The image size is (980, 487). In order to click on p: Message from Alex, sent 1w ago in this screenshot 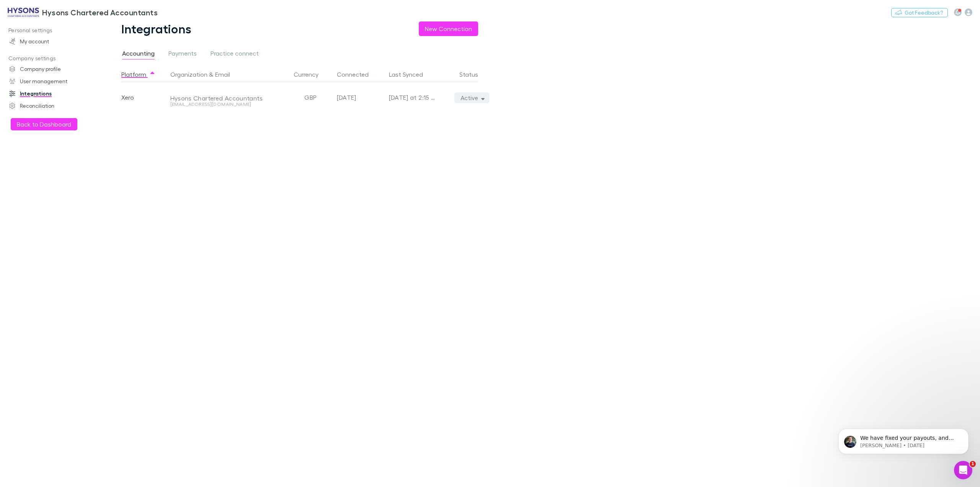, I will do `click(83, 33)`.